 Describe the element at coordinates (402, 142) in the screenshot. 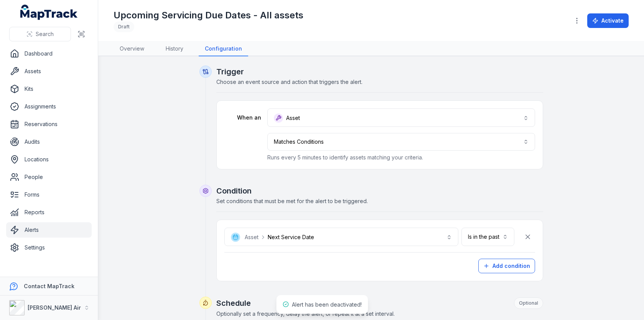

I see `button: Matches Conditions` at that location.